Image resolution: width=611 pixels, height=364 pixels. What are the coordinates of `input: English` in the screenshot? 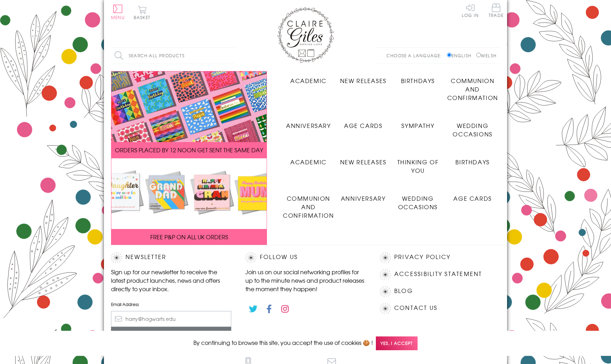 It's located at (449, 55).